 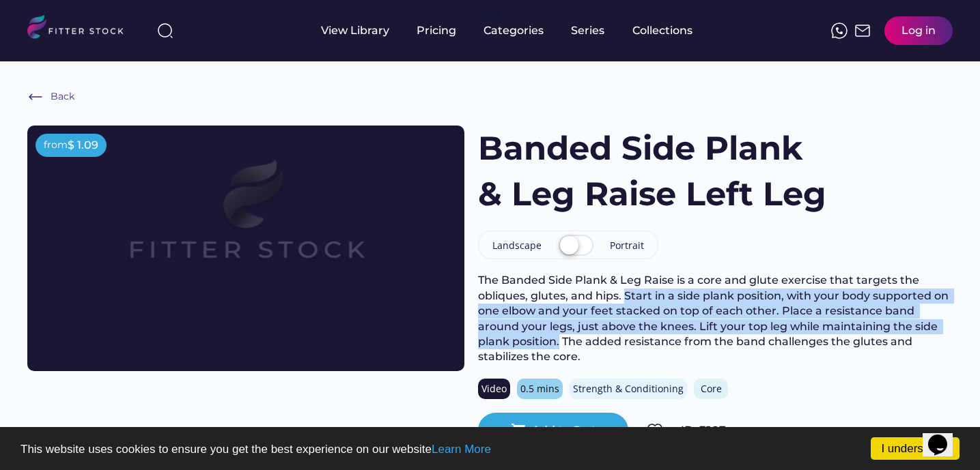 What do you see at coordinates (519, 431) in the screenshot?
I see `text: shopping_cart` at bounding box center [519, 431].